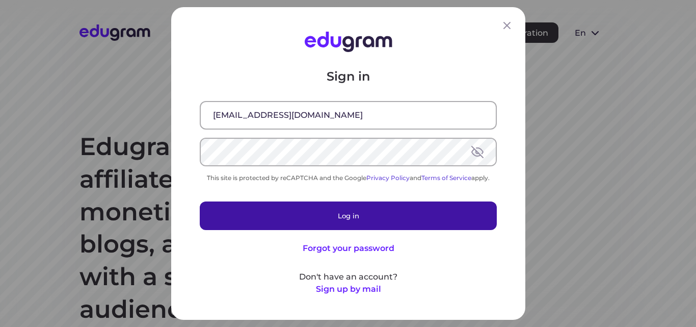  What do you see at coordinates (388, 177) in the screenshot?
I see `a: Privacy Policy` at bounding box center [388, 177].